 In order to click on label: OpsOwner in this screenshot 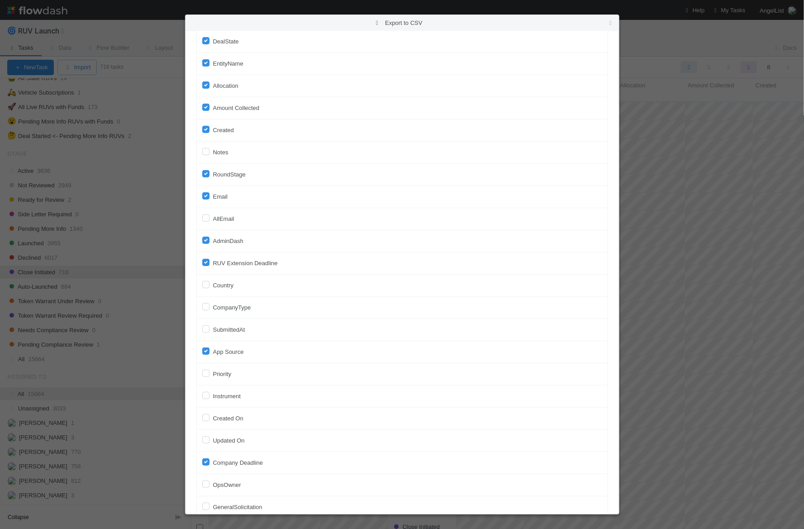, I will do `click(227, 485)`.